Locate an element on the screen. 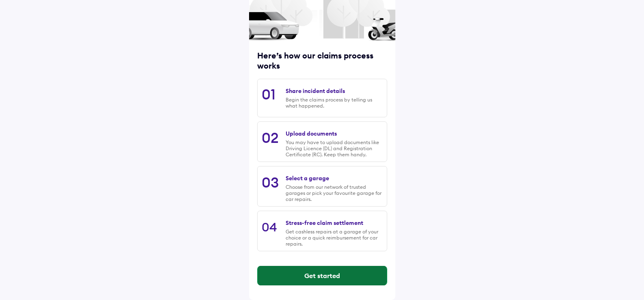 This screenshot has width=644, height=300. div: 01 is located at coordinates (269, 94).